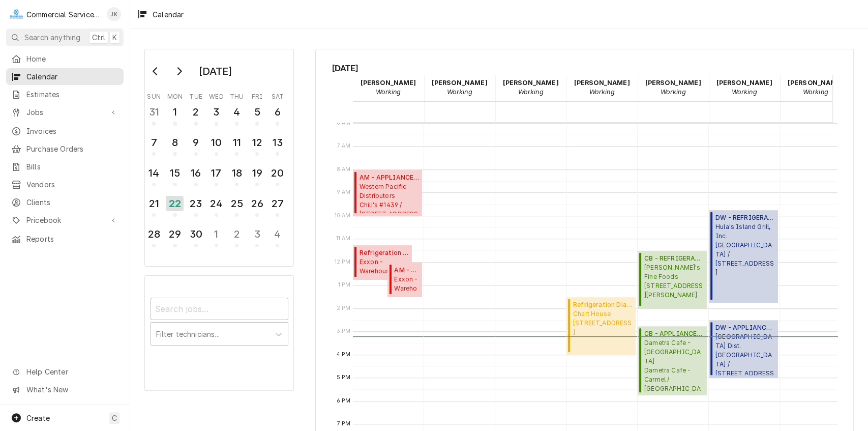 This screenshot has height=431, width=868. I want to click on th: Thursday, so click(237, 95).